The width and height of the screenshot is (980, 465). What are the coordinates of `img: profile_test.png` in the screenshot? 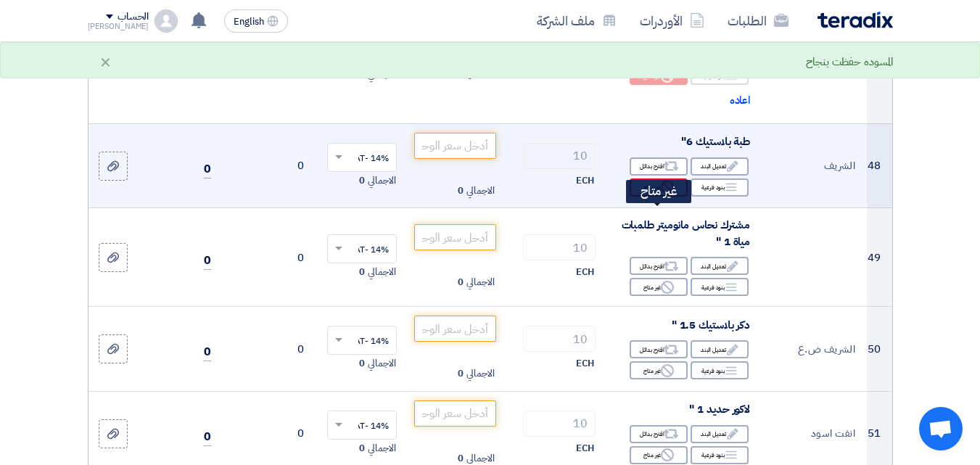 It's located at (167, 21).